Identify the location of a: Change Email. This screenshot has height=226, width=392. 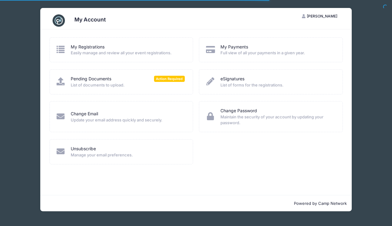
(84, 114).